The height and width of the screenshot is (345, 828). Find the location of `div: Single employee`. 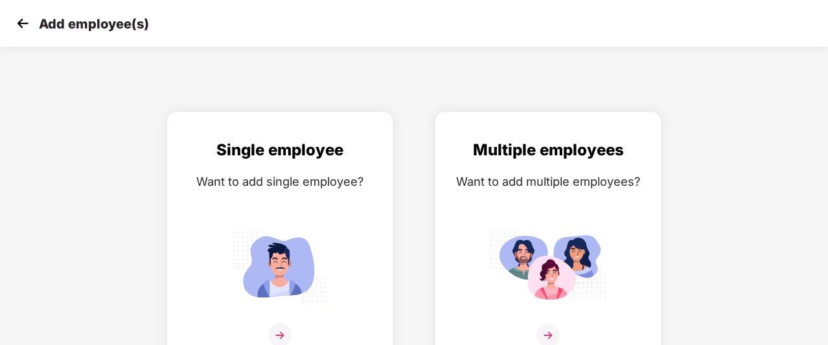

div: Single employee is located at coordinates (280, 150).